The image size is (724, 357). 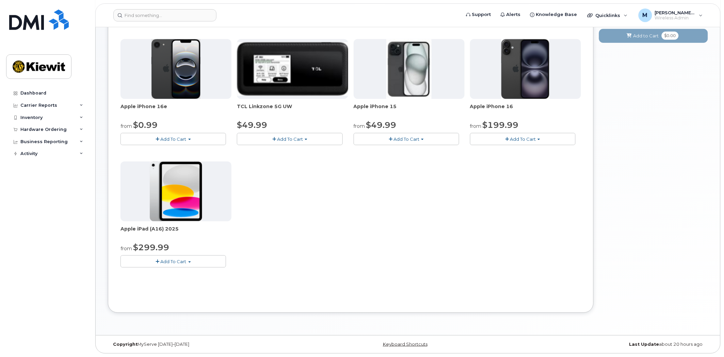 What do you see at coordinates (514, 15) in the screenshot?
I see `span: Alerts` at bounding box center [514, 15].